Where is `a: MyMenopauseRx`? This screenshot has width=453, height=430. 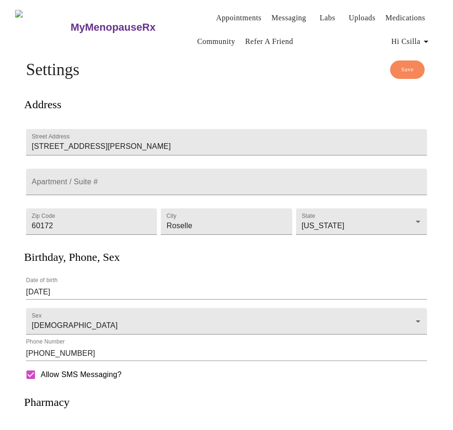
a: MyMenopauseRx is located at coordinates (131, 27).